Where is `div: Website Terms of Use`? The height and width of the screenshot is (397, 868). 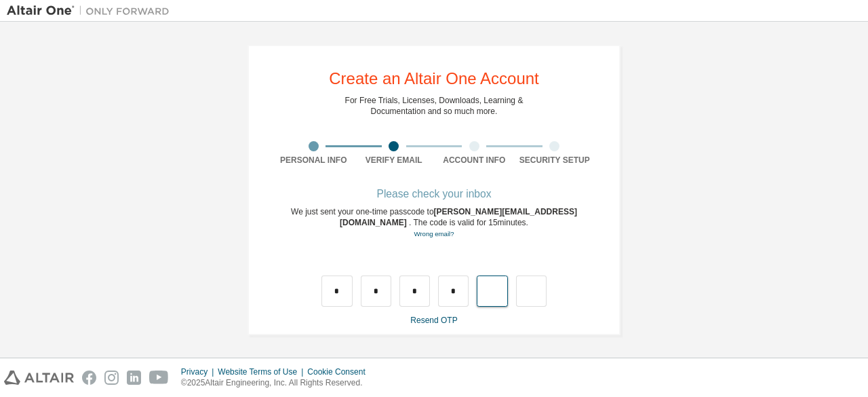 div: Website Terms of Use is located at coordinates (262, 372).